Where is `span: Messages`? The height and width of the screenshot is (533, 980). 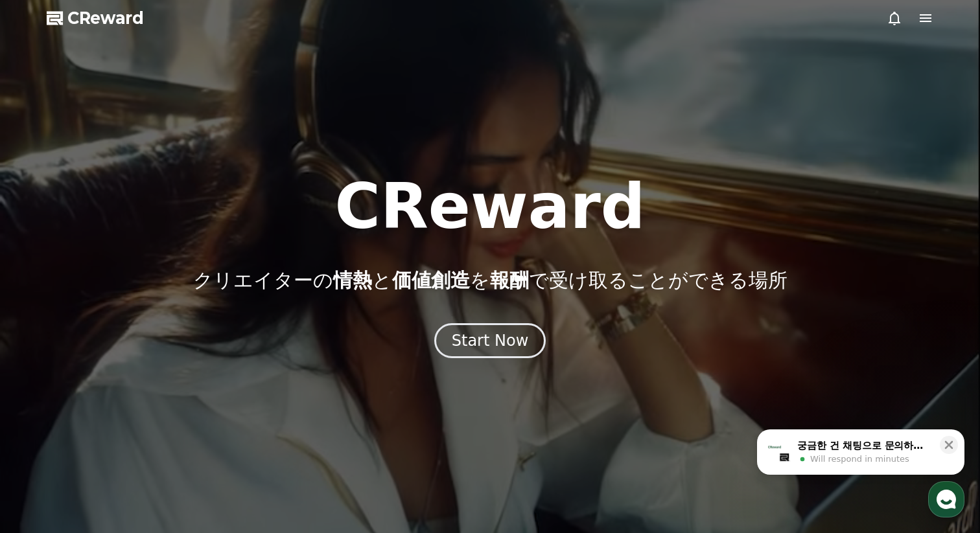
span: Messages is located at coordinates (126, 436).